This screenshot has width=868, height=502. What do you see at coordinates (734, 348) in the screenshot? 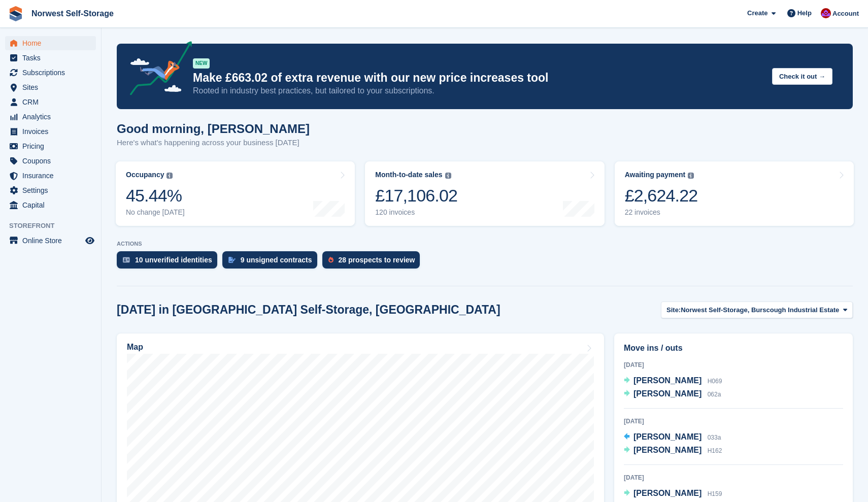
I see `h2: Move ins / outs` at bounding box center [734, 348].